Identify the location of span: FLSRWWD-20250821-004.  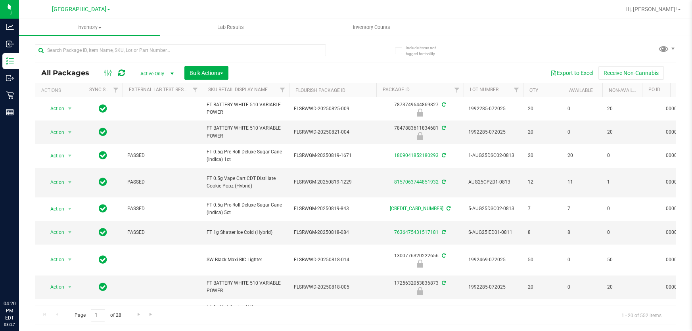
(333, 132).